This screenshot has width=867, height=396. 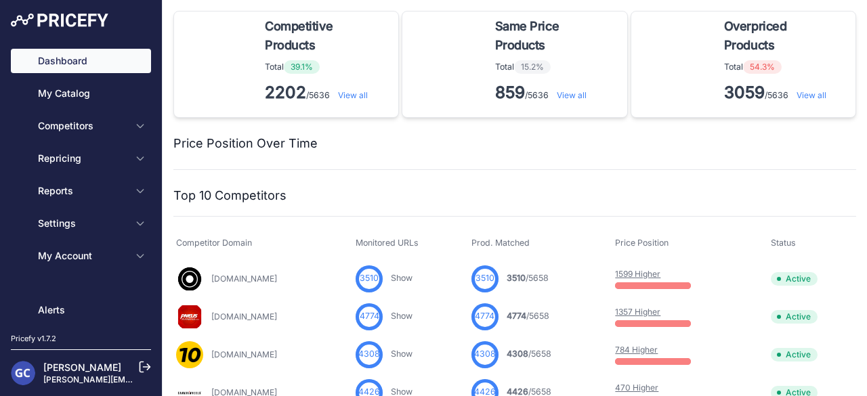 What do you see at coordinates (641, 242) in the screenshot?
I see `span: Price Position` at bounding box center [641, 242].